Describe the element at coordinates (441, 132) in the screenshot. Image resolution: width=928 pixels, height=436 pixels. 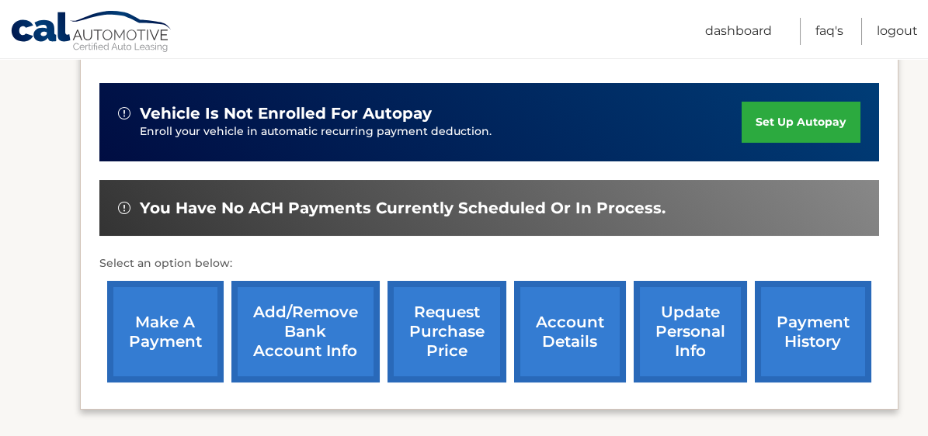
I see `p: Enroll your vehicle in automatic recurring payment deduction.` at that location.